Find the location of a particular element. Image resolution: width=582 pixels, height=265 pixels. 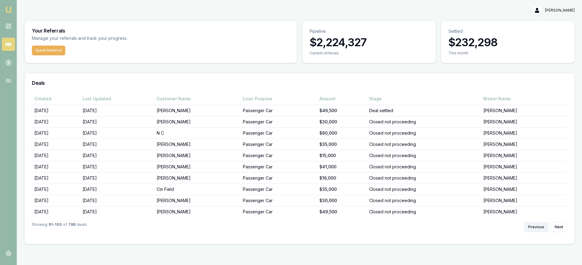

div: Broker Name is located at coordinates (524, 99).